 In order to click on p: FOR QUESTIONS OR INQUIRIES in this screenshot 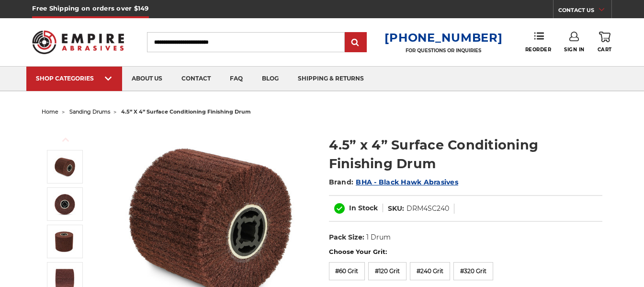, I will do `click(443, 50)`.